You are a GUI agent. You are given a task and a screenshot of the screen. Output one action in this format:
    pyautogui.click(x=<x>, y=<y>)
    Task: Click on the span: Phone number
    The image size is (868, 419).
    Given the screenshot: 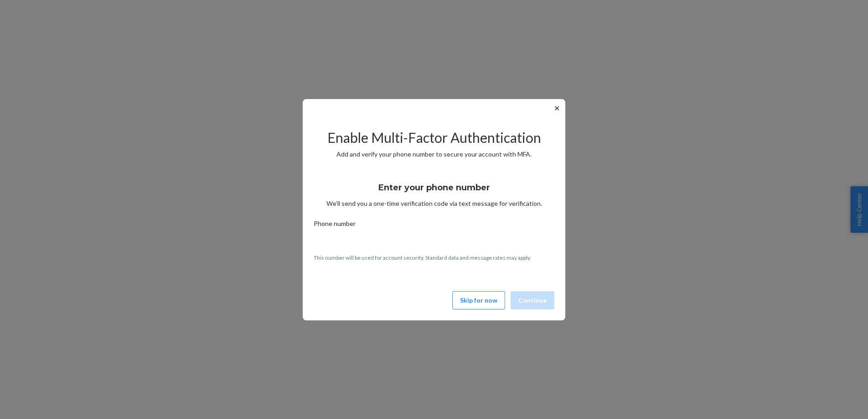 What is the action you would take?
    pyautogui.click(x=335, y=225)
    